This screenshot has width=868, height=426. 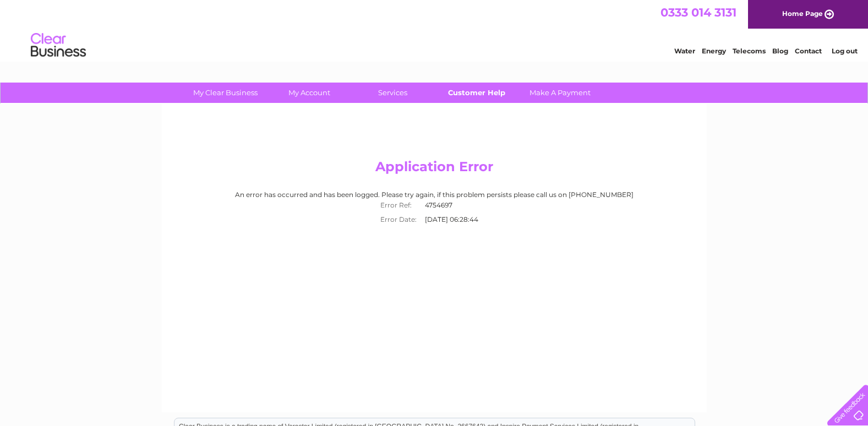 I want to click on a: My Clear Business, so click(x=225, y=92).